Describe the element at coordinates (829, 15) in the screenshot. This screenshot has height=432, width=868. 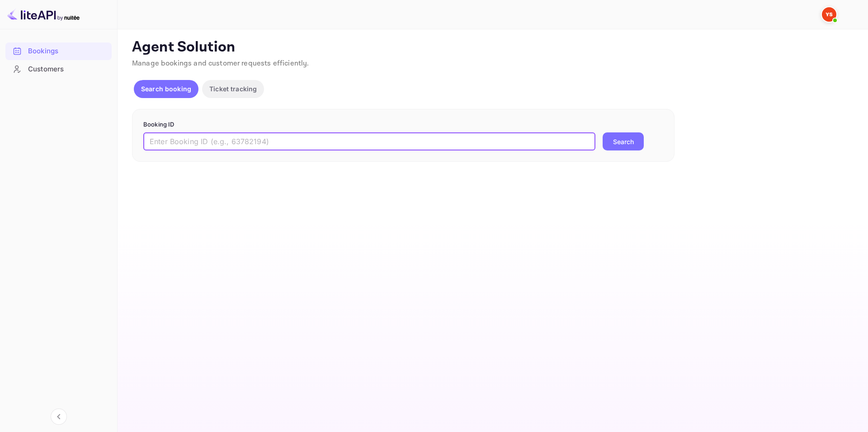
I see `img: Yandex Support` at that location.